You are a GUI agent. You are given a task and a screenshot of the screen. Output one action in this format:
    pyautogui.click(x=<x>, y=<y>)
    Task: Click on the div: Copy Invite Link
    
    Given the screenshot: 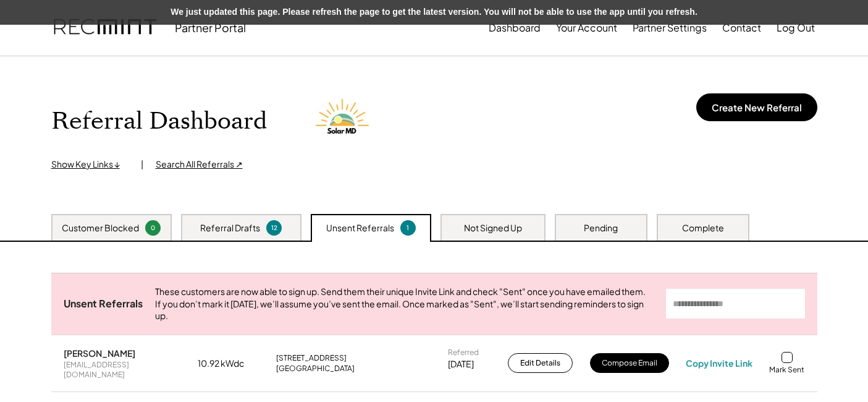 What is the action you would take?
    pyautogui.click(x=719, y=363)
    